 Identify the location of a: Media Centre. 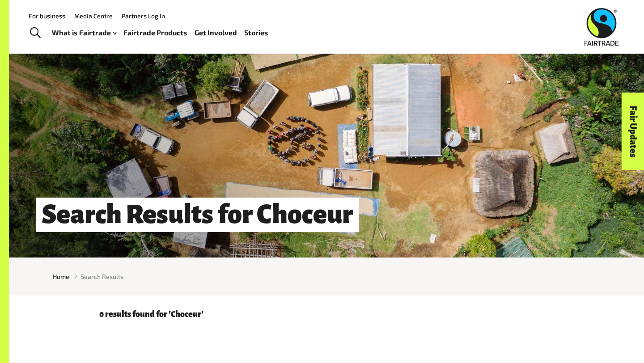
(94, 16).